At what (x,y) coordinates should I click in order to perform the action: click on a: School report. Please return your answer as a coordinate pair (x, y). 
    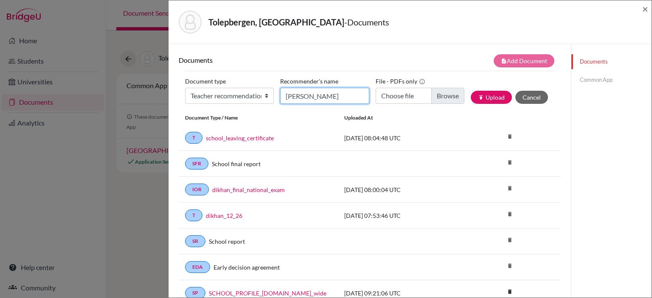
    Looking at the image, I should click on (227, 241).